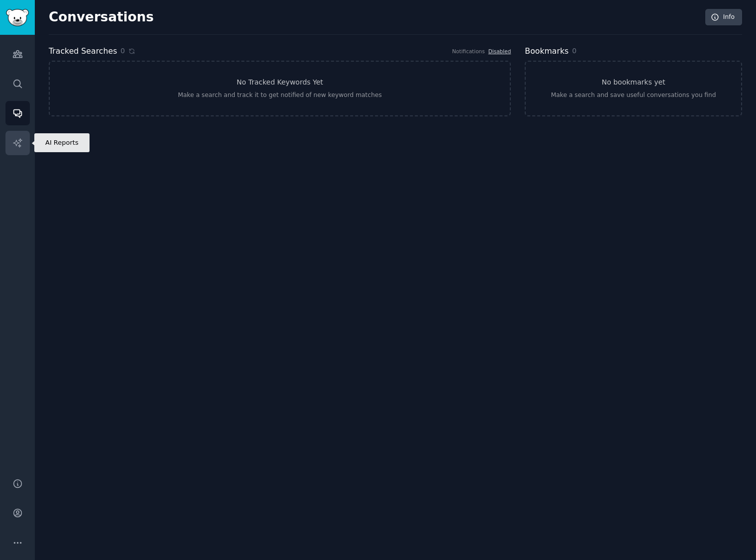  What do you see at coordinates (634, 82) in the screenshot?
I see `h3: No bookmarks yet` at bounding box center [634, 82].